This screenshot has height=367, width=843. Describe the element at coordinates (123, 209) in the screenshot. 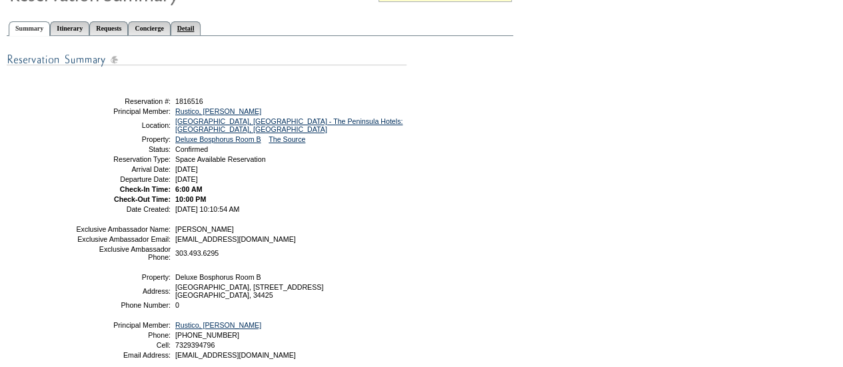

I see `td: Date Created:` at that location.